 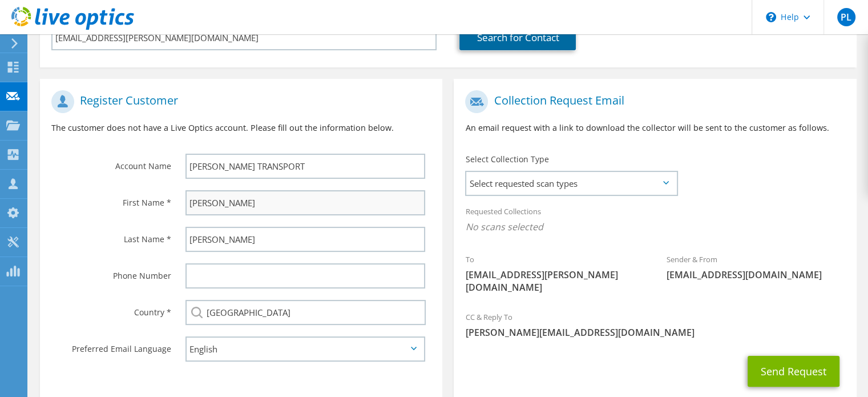 What do you see at coordinates (794, 371) in the screenshot?
I see `button: Send Request` at bounding box center [794, 371].